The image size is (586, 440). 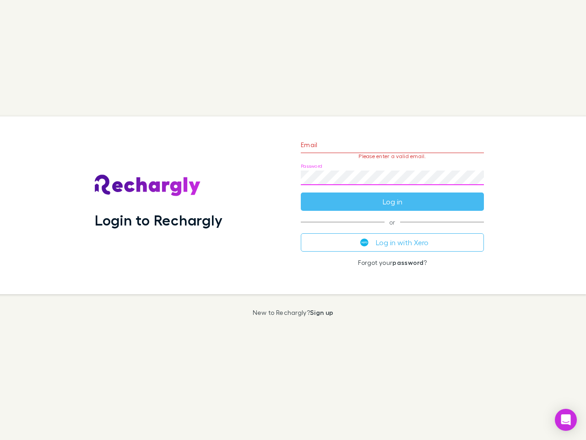 What do you see at coordinates (311, 166) in the screenshot?
I see `label: Password` at bounding box center [311, 166].